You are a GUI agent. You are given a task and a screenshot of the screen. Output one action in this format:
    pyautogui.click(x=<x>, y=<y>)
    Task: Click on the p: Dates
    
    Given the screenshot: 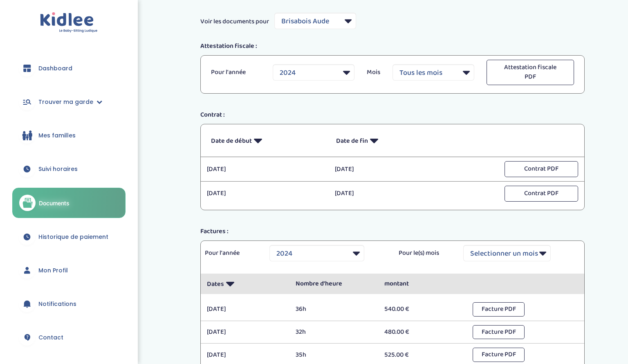 What is the action you would take?
    pyautogui.click(x=245, y=283)
    